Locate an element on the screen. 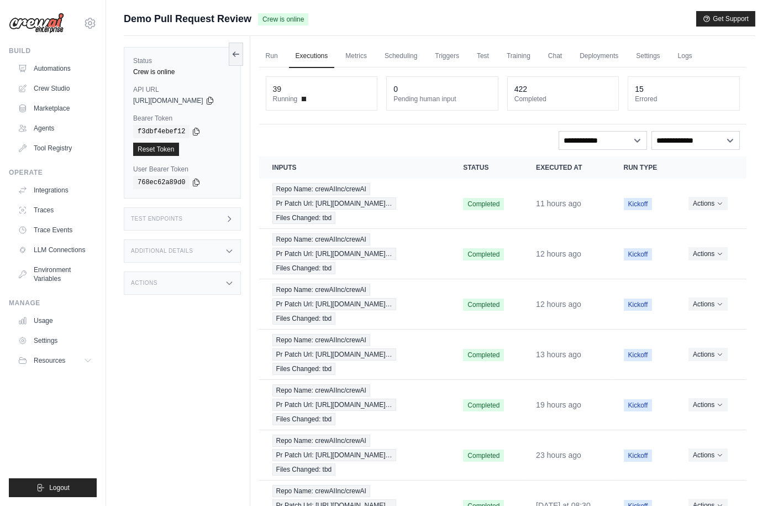 This screenshot has height=506, width=773. a: Deployments is located at coordinates (599, 56).